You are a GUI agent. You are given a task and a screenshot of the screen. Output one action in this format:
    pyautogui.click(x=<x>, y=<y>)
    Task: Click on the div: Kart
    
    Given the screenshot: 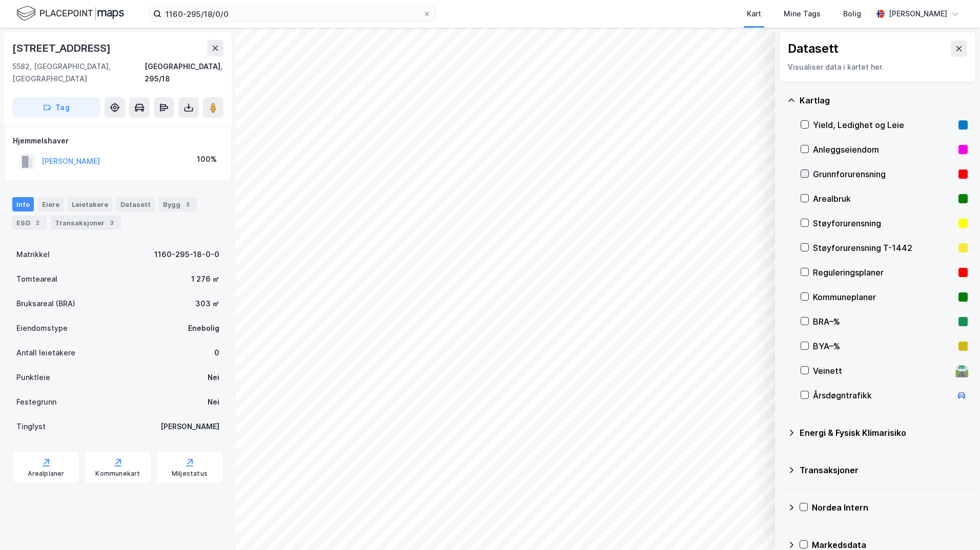 What is the action you would take?
    pyautogui.click(x=754, y=14)
    